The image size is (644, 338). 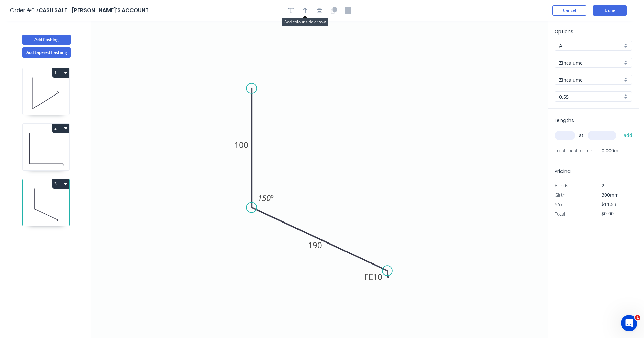 What do you see at coordinates (61, 184) in the screenshot?
I see `button: 3` at bounding box center [61, 184].